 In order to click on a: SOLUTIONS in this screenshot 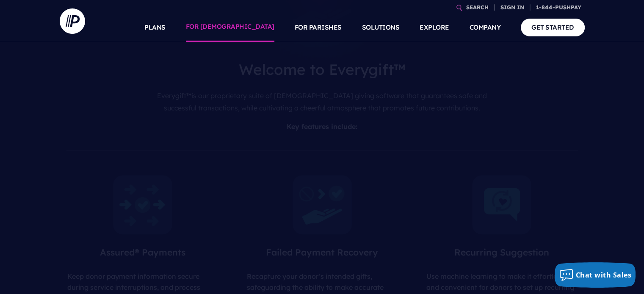, I will do `click(381, 27)`.